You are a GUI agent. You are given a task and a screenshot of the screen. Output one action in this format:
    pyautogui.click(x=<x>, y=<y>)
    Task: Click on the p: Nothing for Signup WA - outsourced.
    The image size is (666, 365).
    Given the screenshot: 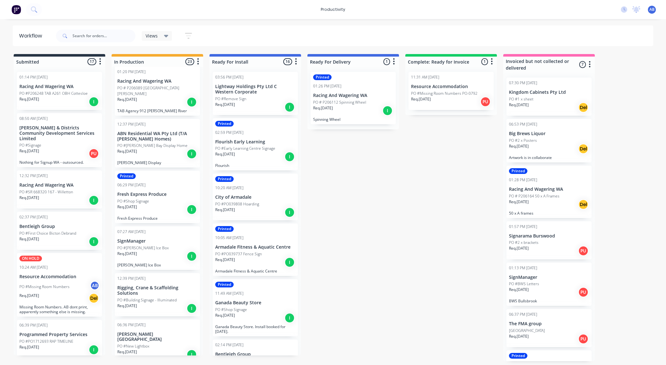 What is the action you would take?
    pyautogui.click(x=59, y=162)
    